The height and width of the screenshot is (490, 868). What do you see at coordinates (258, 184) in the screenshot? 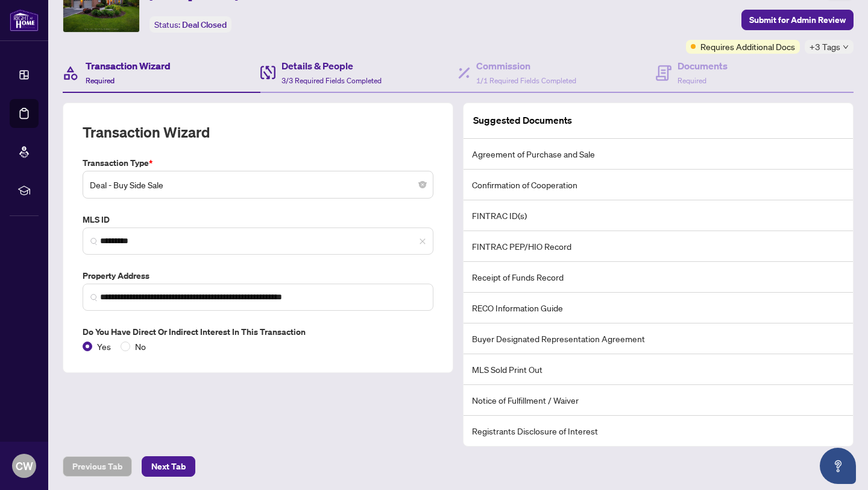
I see `span: Deal - Buy Side Sale` at bounding box center [258, 184].